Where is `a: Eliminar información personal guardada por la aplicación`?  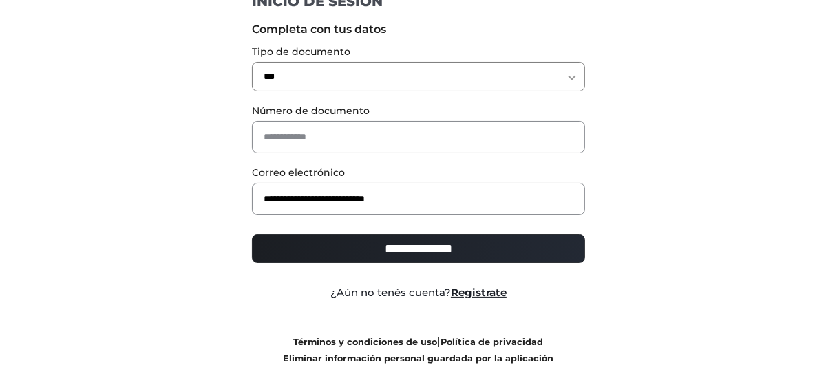
a: Eliminar información personal guardada por la aplicación is located at coordinates (418, 358).